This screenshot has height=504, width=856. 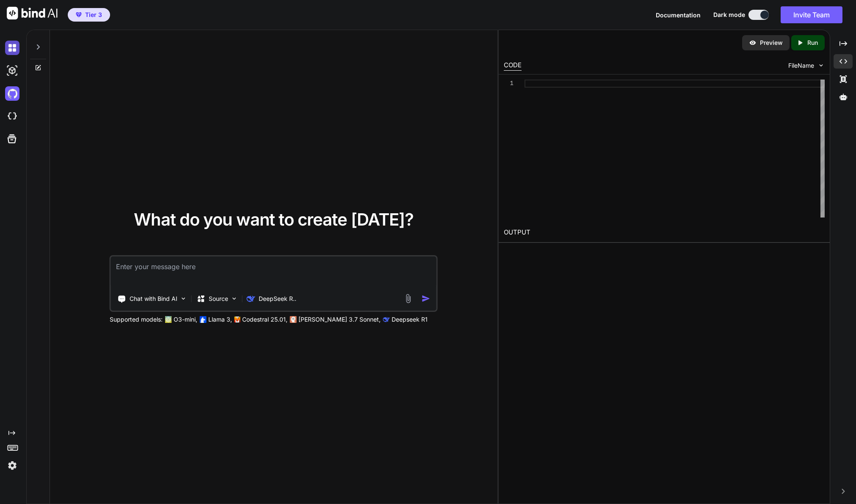 What do you see at coordinates (801, 65) in the screenshot?
I see `span: FileName` at bounding box center [801, 65].